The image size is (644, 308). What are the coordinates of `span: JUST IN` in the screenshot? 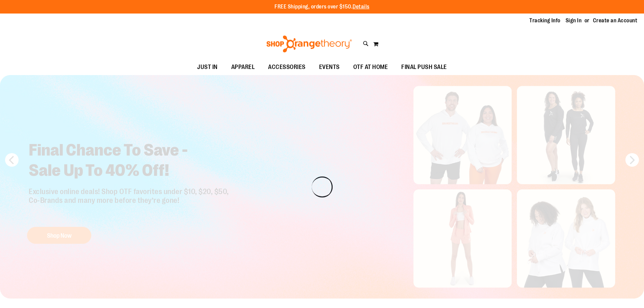 It's located at (207, 67).